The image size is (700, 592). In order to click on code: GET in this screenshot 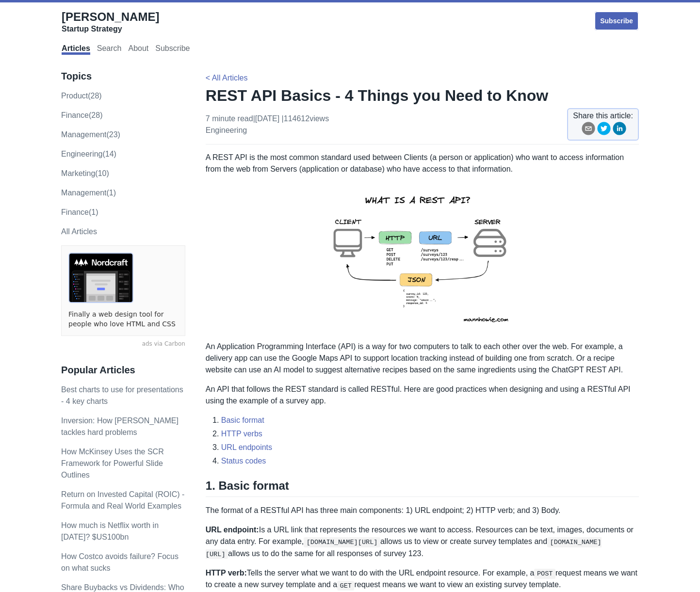, I will do `click(345, 585)`.